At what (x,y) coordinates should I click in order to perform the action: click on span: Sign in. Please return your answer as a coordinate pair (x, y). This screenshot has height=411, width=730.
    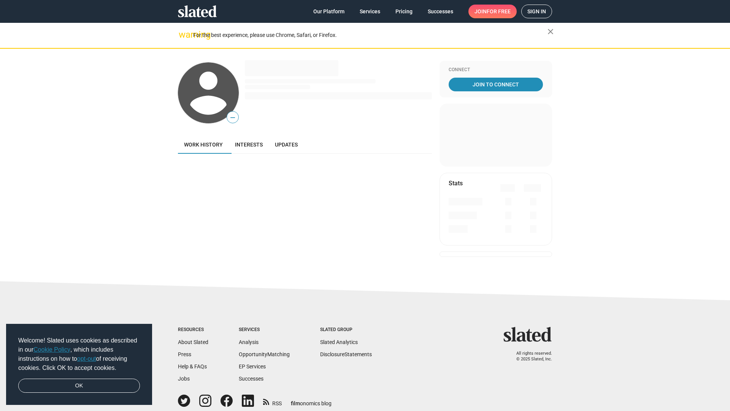
    Looking at the image, I should click on (537, 11).